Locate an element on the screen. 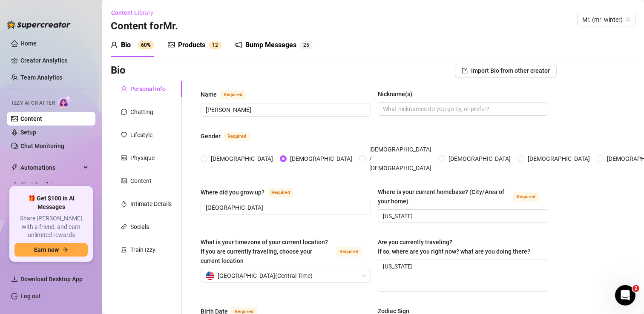  span: Automations is located at coordinates (51, 168).